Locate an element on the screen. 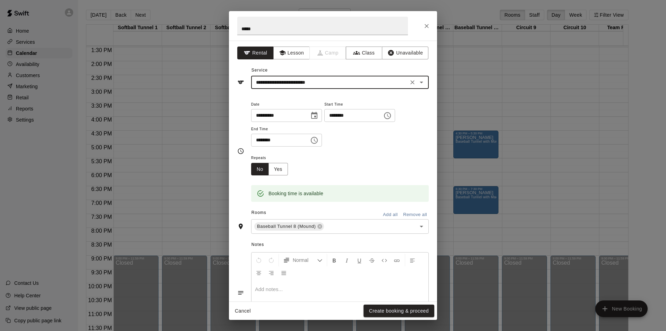 The width and height of the screenshot is (666, 331). button: Create booking & proceed is located at coordinates (399, 310).